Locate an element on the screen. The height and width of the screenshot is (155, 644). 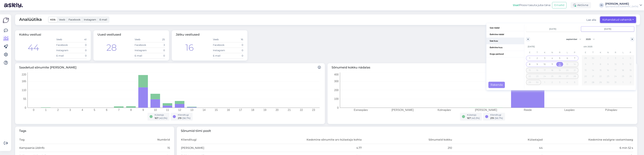
span: 23 is located at coordinates (608, 76).